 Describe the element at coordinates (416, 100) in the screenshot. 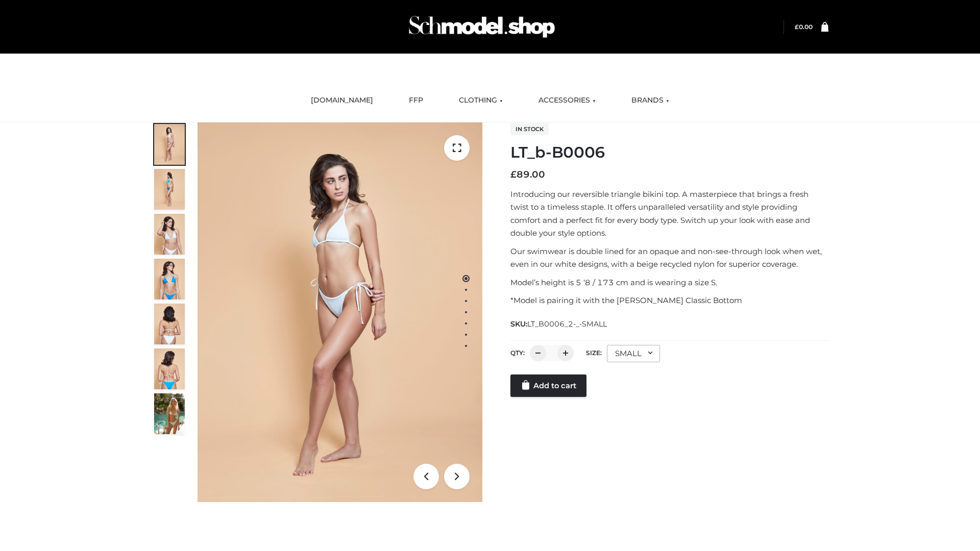

I see `a: FFP` at that location.